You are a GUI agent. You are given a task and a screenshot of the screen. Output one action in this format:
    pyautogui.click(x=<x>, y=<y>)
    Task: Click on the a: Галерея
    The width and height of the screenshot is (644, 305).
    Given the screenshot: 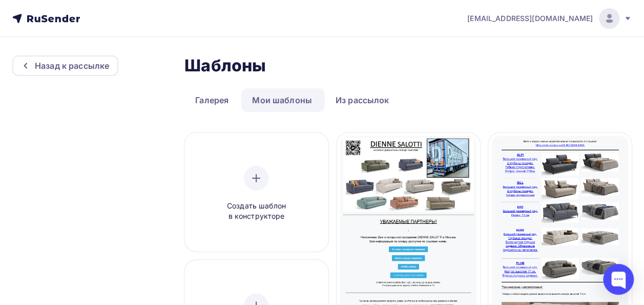 What is the action you would take?
    pyautogui.click(x=211, y=100)
    